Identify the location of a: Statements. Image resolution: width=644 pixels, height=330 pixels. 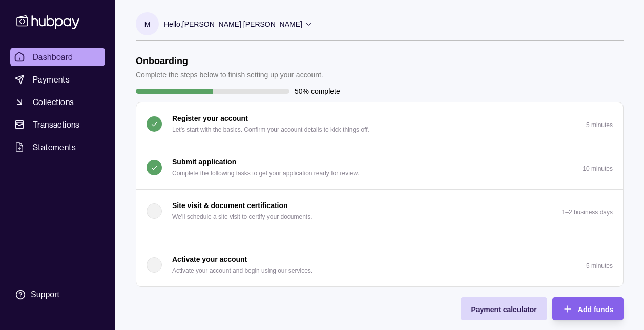
(58, 147).